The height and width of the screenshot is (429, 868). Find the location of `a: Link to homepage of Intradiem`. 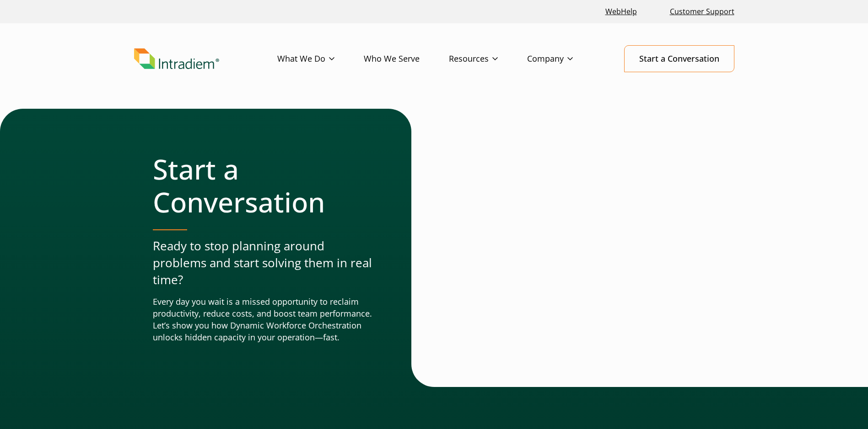

a: Link to homepage of Intradiem is located at coordinates (206, 59).